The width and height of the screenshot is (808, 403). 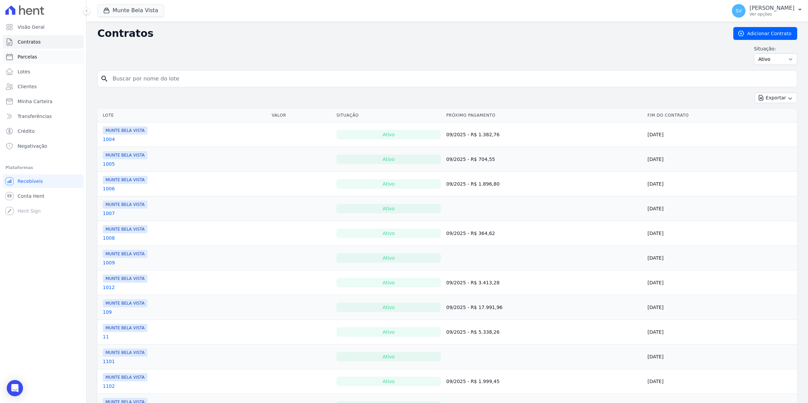 What do you see at coordinates (471, 159) in the screenshot?
I see `a: 09/2025 - R$ 704,55` at bounding box center [471, 159].